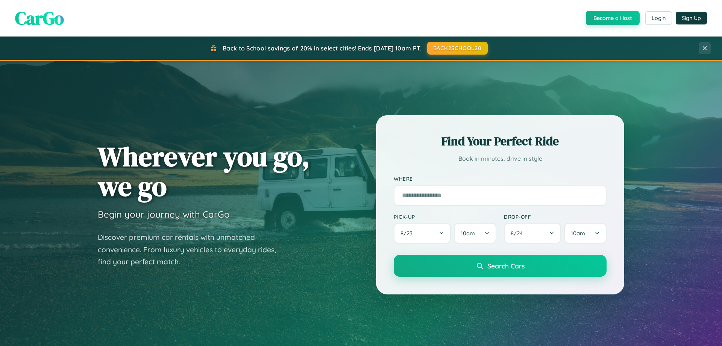  Describe the element at coordinates (555, 216) in the screenshot. I see `label: Drop-off` at that location.